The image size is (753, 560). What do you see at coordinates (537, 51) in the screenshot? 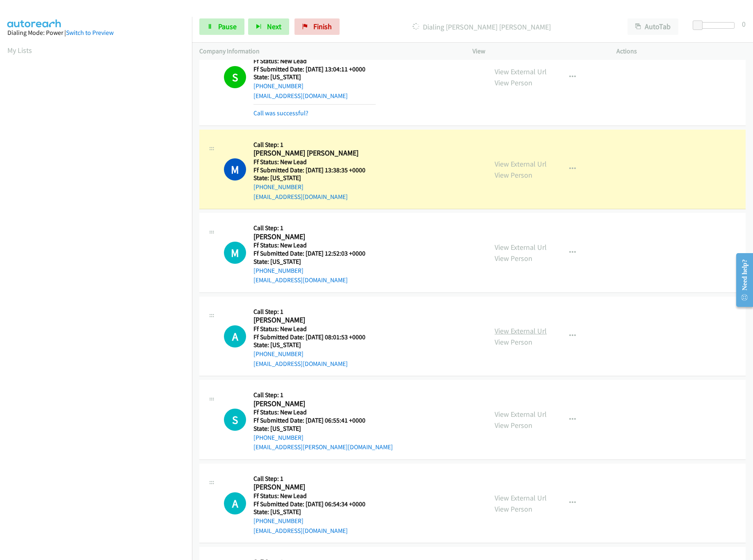
I see `p: View` at bounding box center [537, 51].